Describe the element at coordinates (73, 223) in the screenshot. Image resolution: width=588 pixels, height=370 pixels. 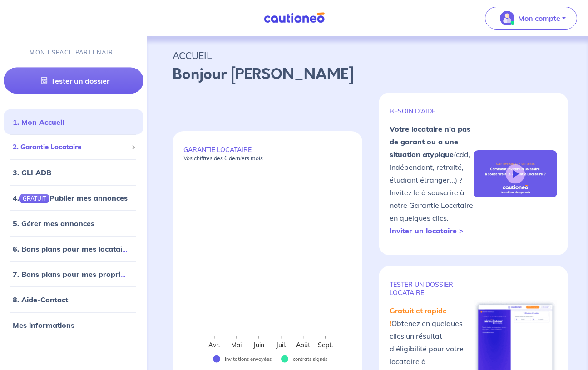
I see `div: 5. Gérer mes annonces` at that location.